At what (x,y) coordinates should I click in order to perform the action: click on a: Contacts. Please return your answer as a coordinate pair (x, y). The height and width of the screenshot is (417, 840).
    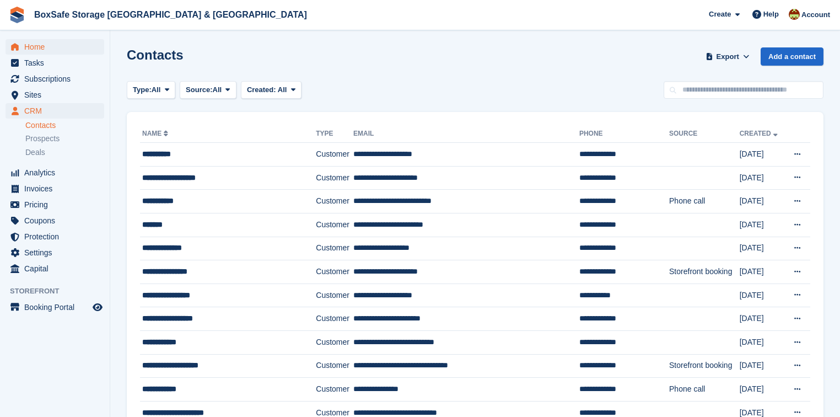
    Looking at the image, I should click on (65, 125).